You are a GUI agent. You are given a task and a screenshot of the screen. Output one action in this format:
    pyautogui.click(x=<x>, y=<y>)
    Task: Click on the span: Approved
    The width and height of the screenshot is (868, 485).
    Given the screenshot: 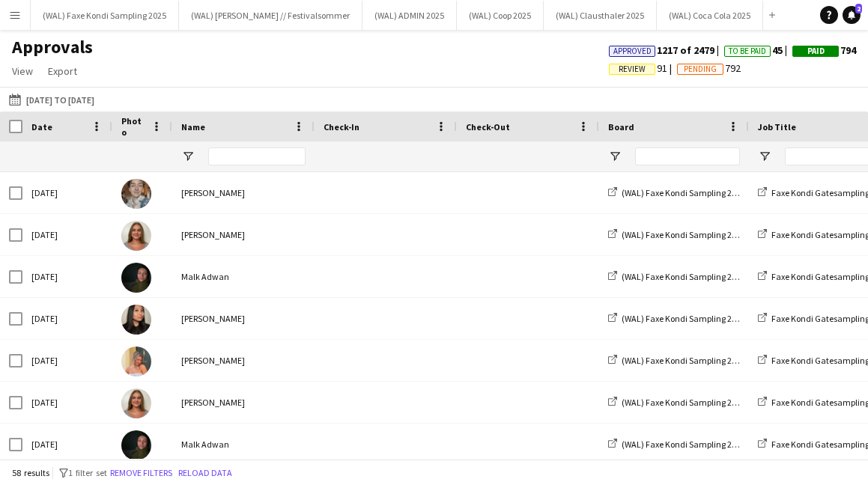 What is the action you would take?
    pyautogui.click(x=632, y=51)
    